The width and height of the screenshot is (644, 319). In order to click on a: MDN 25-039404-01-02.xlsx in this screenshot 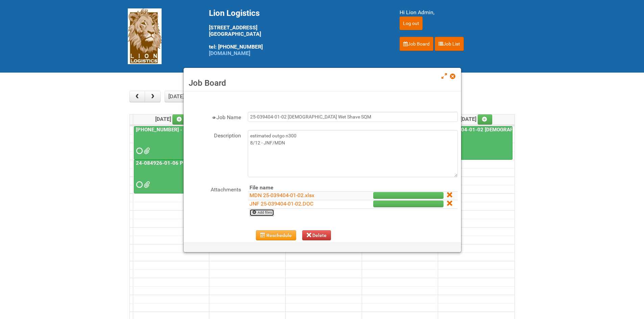, I will do `click(282, 195)`.